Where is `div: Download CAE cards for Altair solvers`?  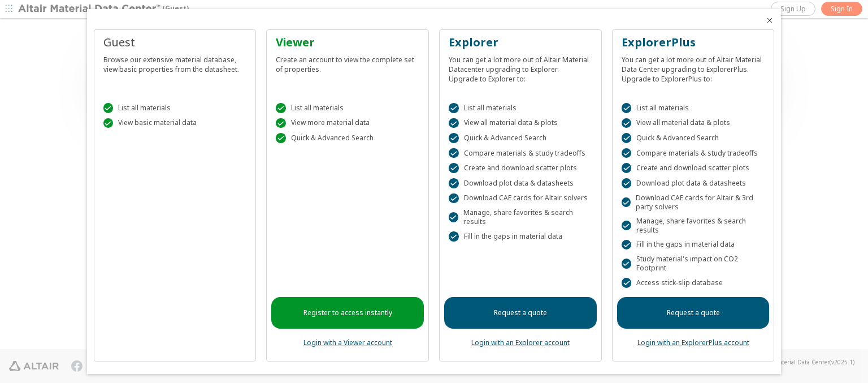
div: Download CAE cards for Altair solvers is located at coordinates (521, 199).